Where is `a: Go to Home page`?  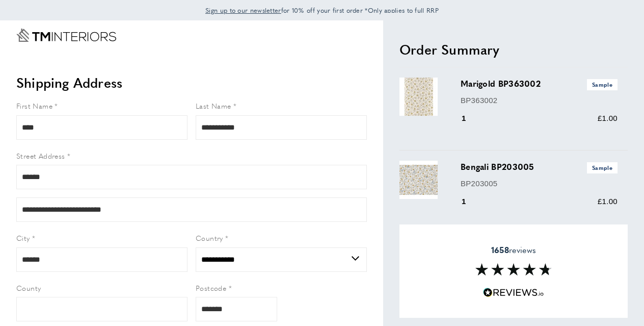
a: Go to Home page is located at coordinates (67, 35).